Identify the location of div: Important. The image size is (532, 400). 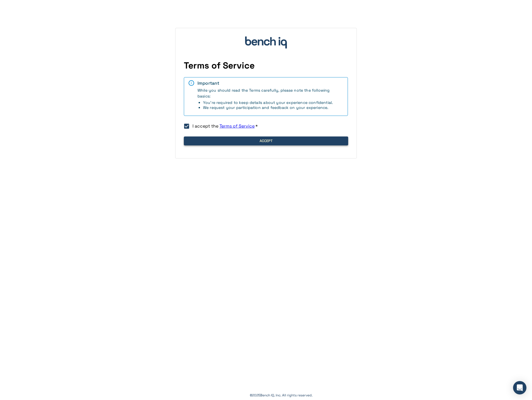
(270, 83).